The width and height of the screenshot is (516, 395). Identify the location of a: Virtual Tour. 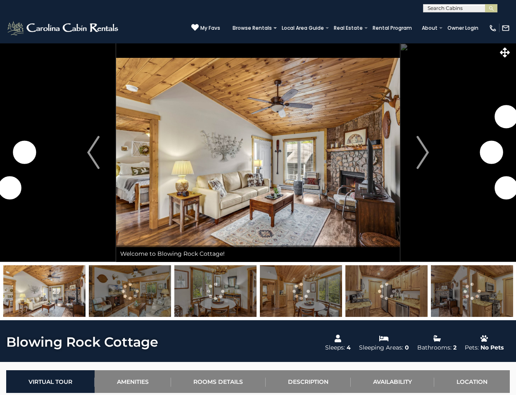
(50, 381).